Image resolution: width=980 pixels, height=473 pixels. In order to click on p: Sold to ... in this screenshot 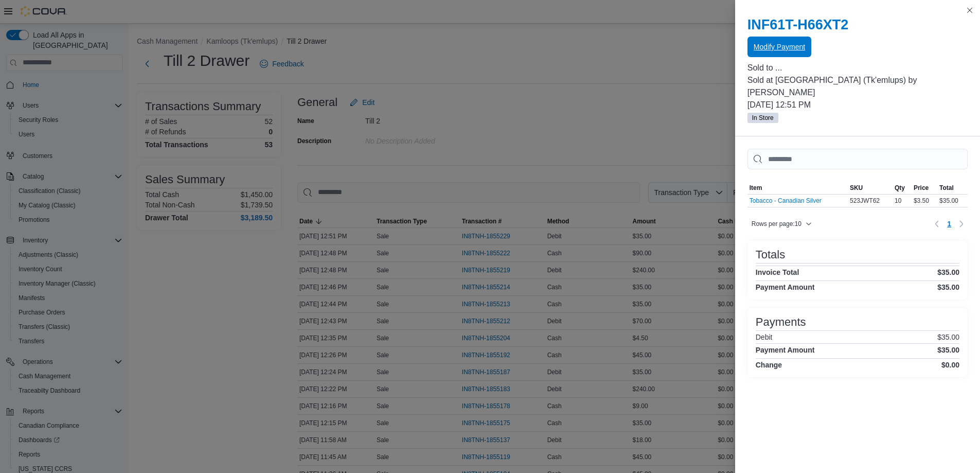, I will do `click(858, 68)`.